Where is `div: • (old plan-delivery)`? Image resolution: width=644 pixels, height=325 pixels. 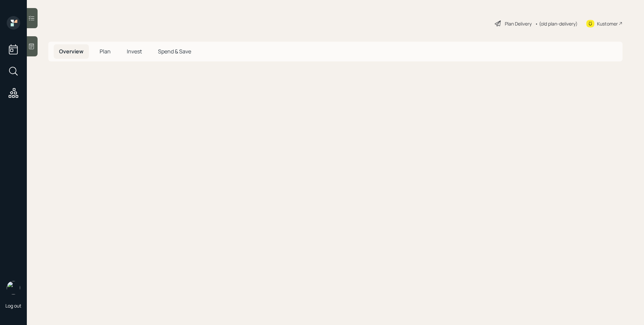
div: • (old plan-delivery) is located at coordinates (556, 24).